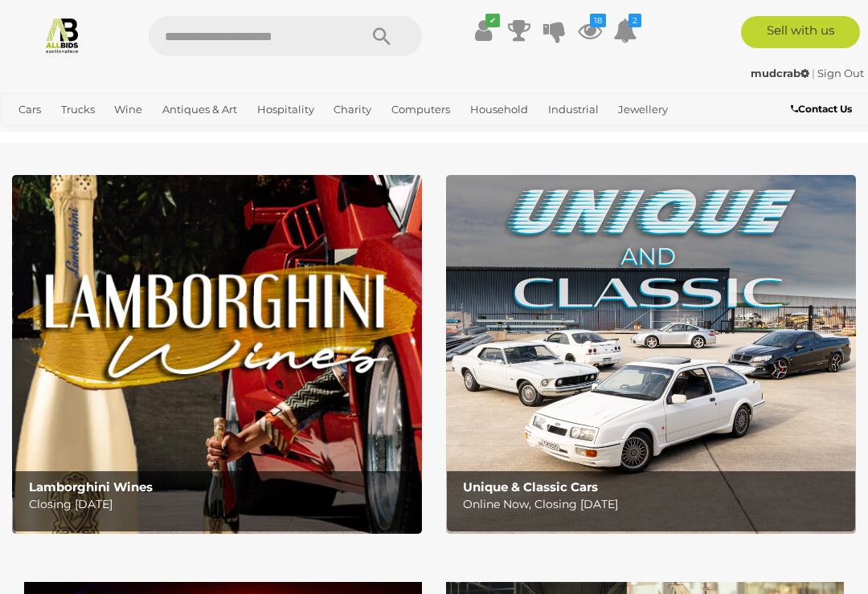 The image size is (868, 594). I want to click on img: Allbids.com.au, so click(62, 35).